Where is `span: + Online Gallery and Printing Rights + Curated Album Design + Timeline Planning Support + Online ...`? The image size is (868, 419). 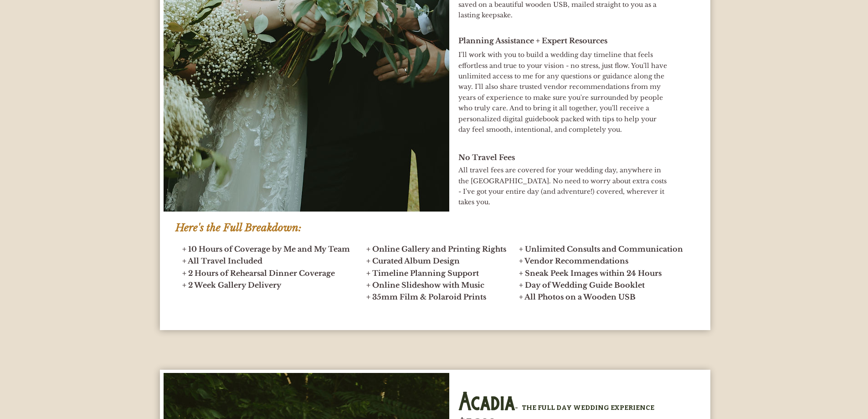 span: + Online Gallery and Printing Rights + Curated Album Design + Timeline Planning Support + Online ... is located at coordinates (436, 273).